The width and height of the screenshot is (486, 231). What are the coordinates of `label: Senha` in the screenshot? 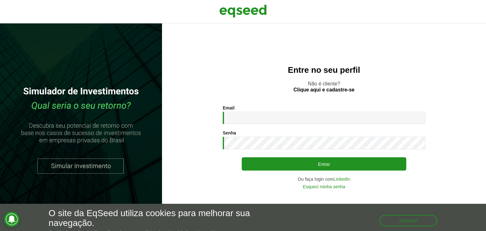 It's located at (229, 133).